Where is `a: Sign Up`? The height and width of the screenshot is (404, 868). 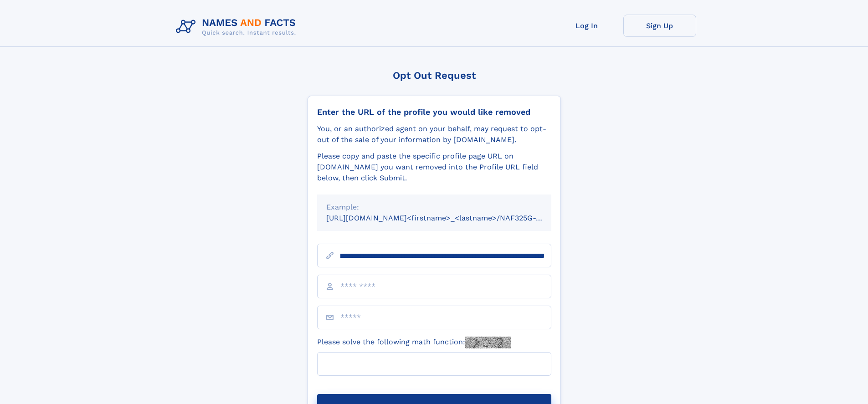 a: Sign Up is located at coordinates (660, 25).